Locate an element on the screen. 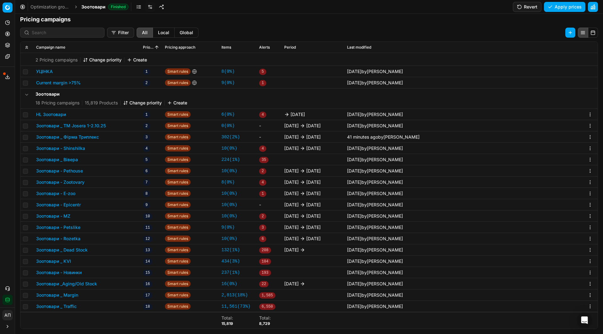 The width and height of the screenshot is (603, 334). div: 8,729 is located at coordinates (265, 324).